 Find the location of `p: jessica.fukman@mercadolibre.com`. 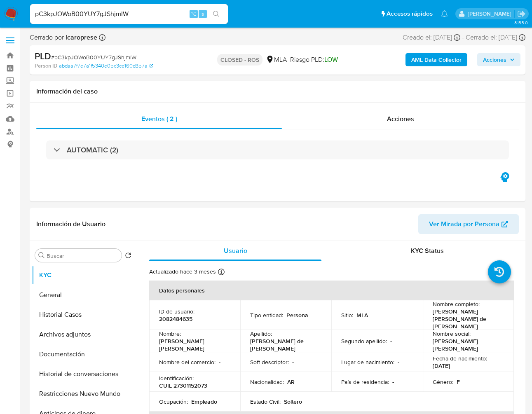

p: jessica.fukman@mercadolibre.com is located at coordinates (490, 14).